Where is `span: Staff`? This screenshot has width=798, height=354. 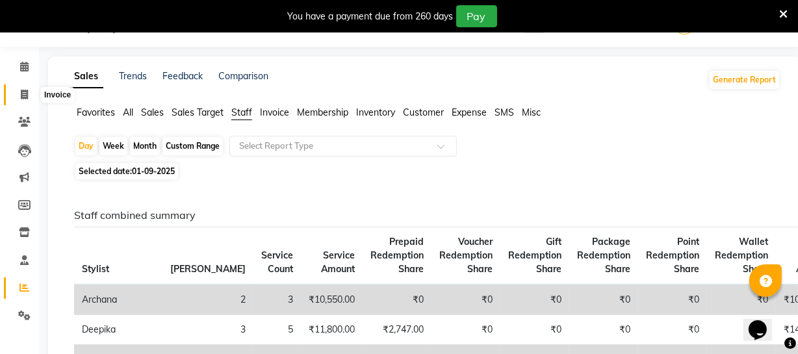
span: Staff is located at coordinates (242, 112).